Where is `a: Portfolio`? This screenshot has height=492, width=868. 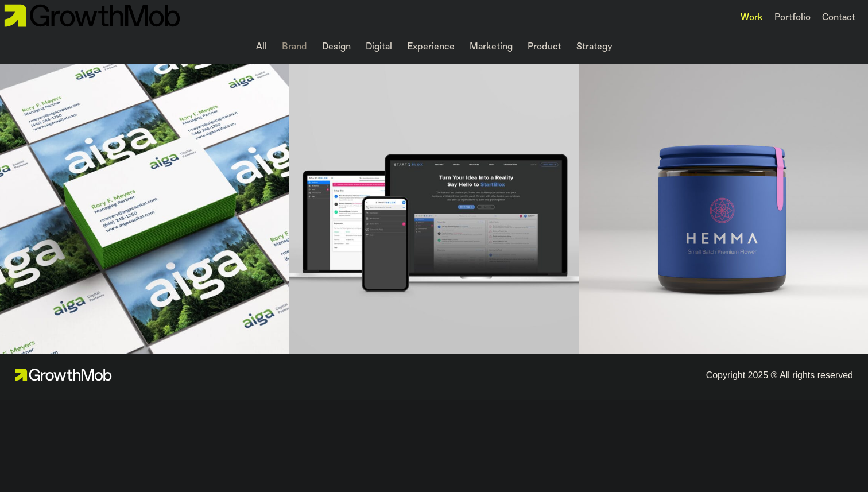
a: Portfolio is located at coordinates (793, 18).